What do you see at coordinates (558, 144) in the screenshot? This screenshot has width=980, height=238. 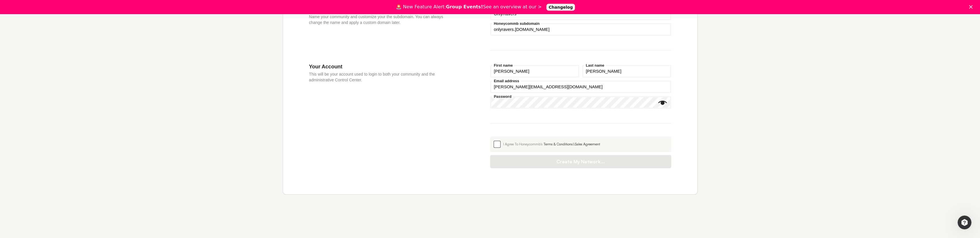 I see `a: Terms & Conditions` at bounding box center [558, 144].